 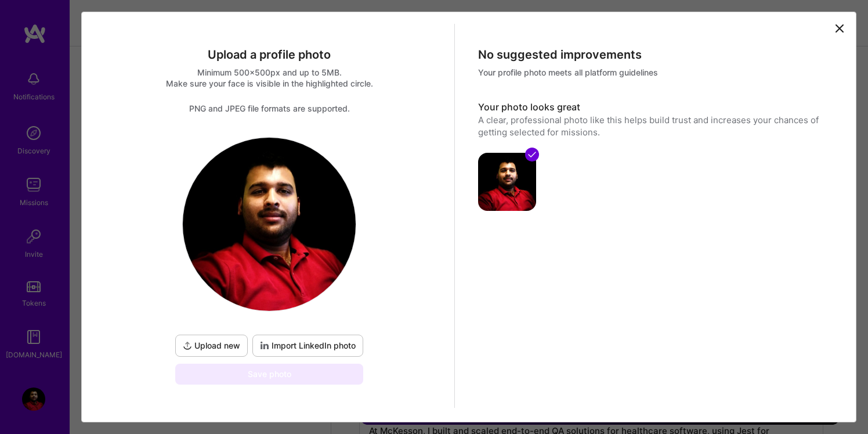 I want to click on span: Import LinkedIn photo, so click(x=307, y=346).